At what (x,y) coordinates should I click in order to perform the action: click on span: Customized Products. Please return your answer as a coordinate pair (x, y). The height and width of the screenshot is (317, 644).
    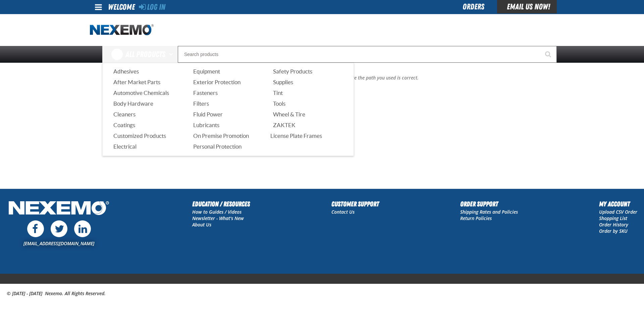
    Looking at the image, I should click on (138, 135).